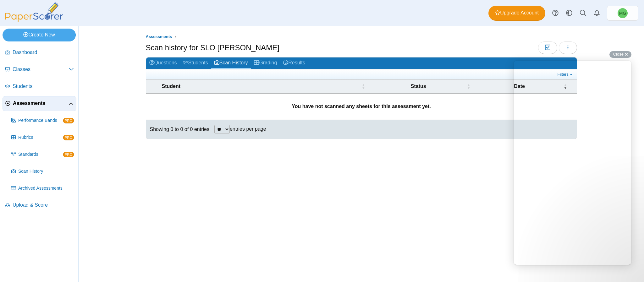  I want to click on a: PaperScorer, so click(34, 20).